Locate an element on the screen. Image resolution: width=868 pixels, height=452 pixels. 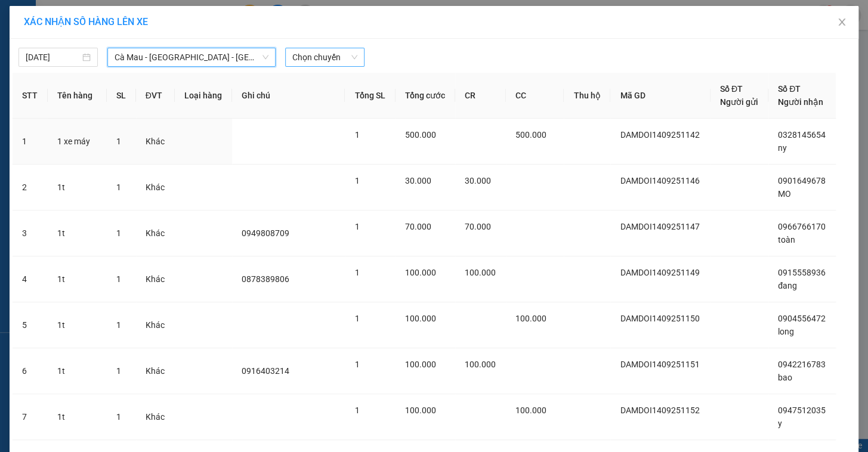
td: 1 is located at coordinates (30, 141).